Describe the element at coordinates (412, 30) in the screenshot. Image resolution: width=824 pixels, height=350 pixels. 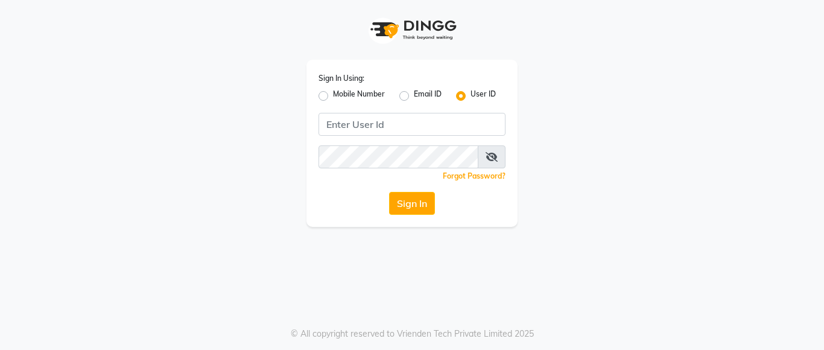
I see `img: logo1.svg` at that location.